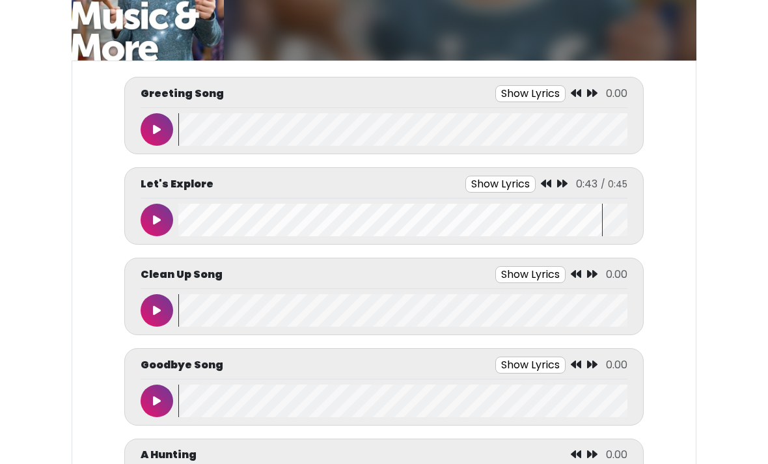 This screenshot has width=768, height=464. Describe the element at coordinates (614, 185) in the screenshot. I see `span: / 0:45` at that location.